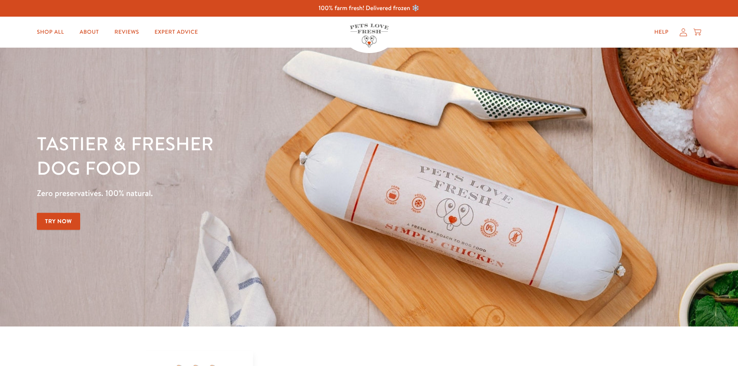 This screenshot has width=738, height=366. I want to click on a: Shop All, so click(50, 32).